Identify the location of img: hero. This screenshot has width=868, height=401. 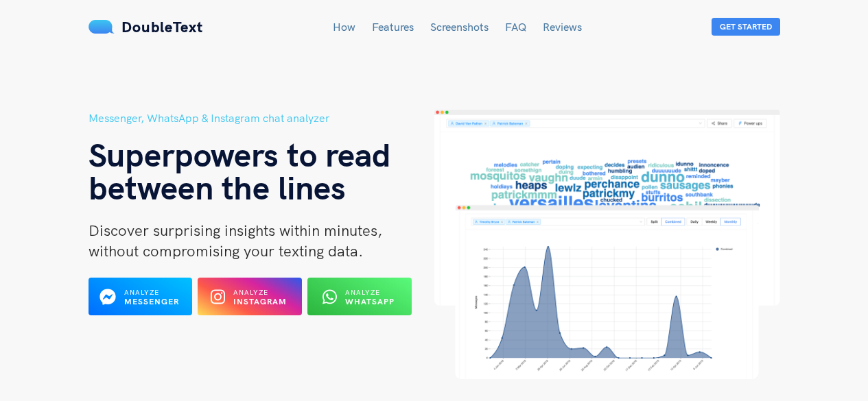
(608, 244).